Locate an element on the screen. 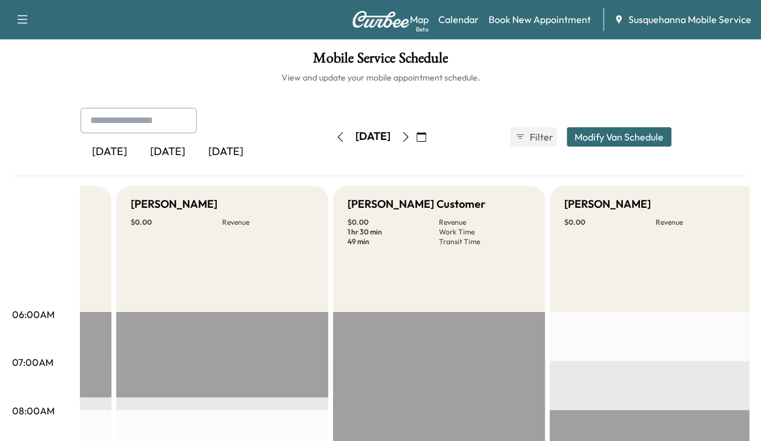  a: MapBeta is located at coordinates (419, 19).